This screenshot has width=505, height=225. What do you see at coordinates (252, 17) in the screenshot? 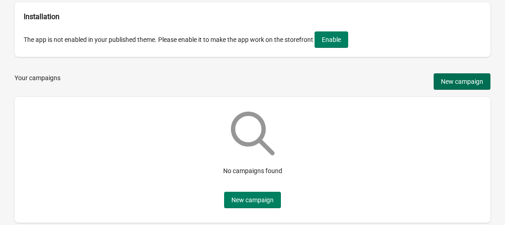
I see `h2: Installation` at bounding box center [252, 17].